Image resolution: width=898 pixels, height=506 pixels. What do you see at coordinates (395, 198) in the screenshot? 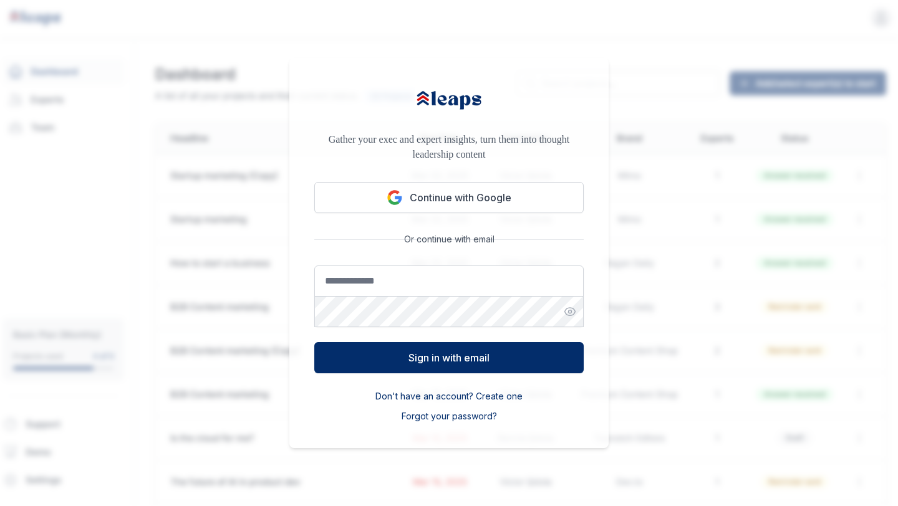
I see `img: Google logo` at bounding box center [395, 198].